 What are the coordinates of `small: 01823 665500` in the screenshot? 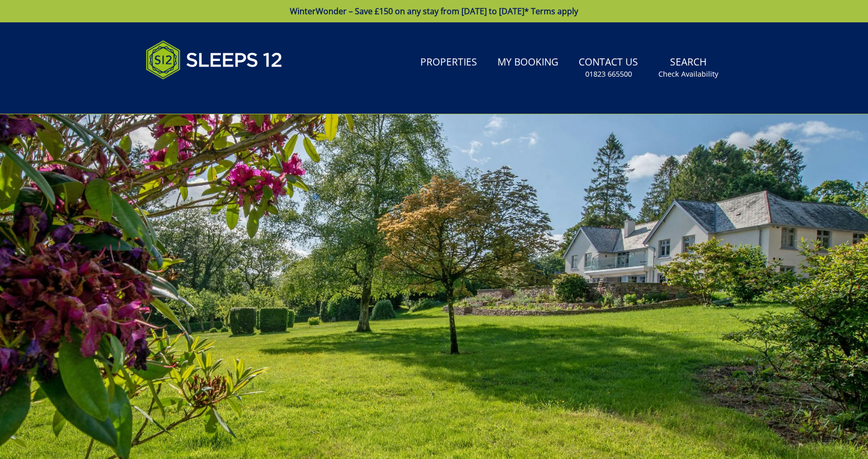 It's located at (608, 74).